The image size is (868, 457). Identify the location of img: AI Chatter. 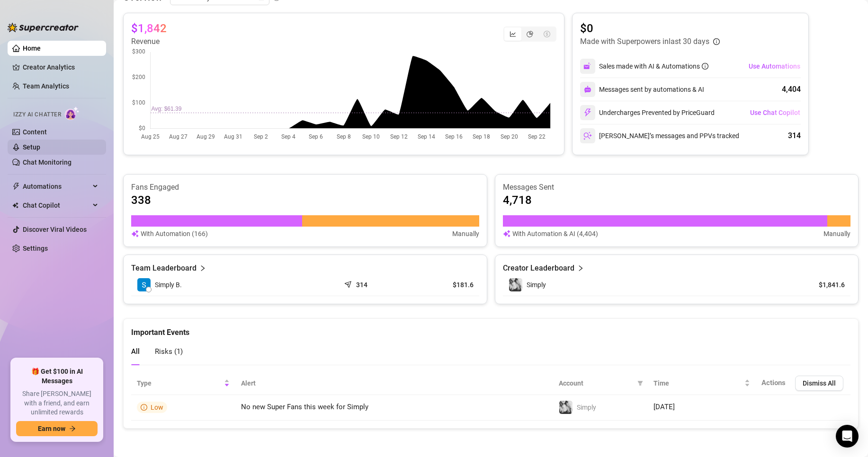
(72, 113).